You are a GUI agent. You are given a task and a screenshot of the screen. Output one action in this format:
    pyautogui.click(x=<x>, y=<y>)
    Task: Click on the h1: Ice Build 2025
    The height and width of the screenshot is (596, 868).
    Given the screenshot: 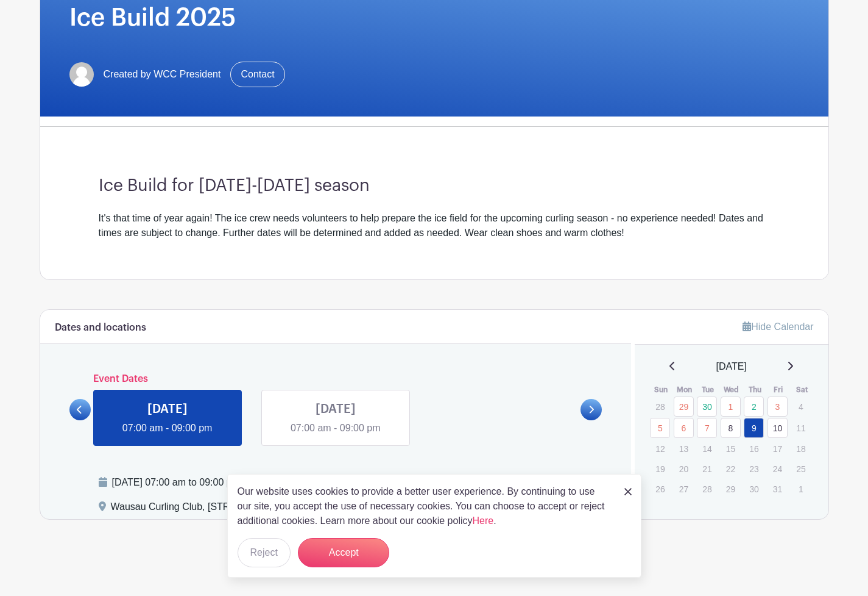 What is the action you would take?
    pyautogui.click(x=435, y=17)
    